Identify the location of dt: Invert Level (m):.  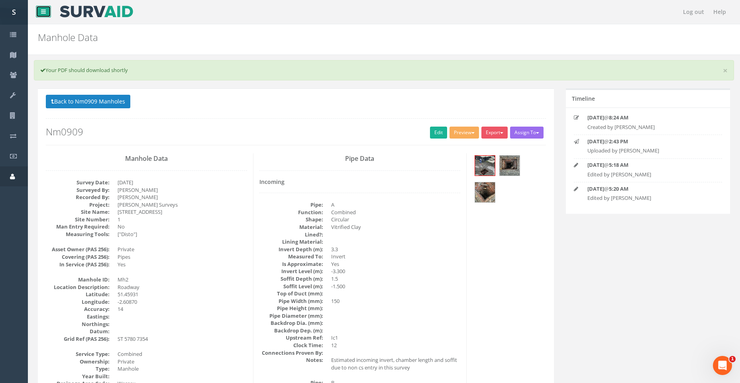
(291, 271).